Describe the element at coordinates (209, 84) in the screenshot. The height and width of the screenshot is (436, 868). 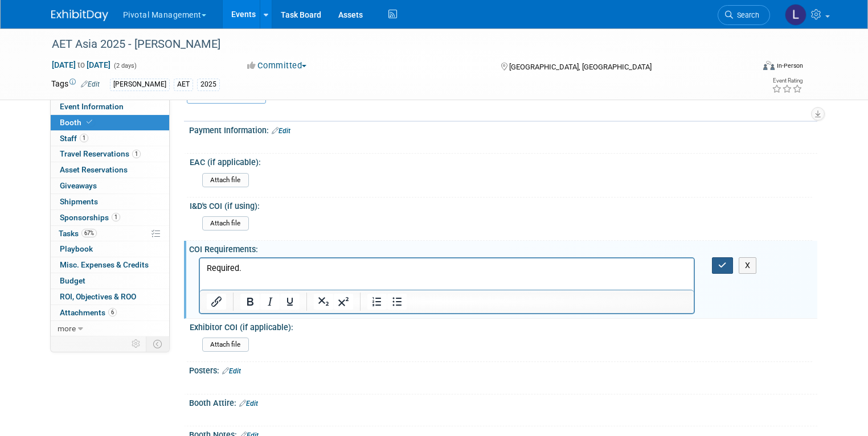
I see `div: 2025` at that location.